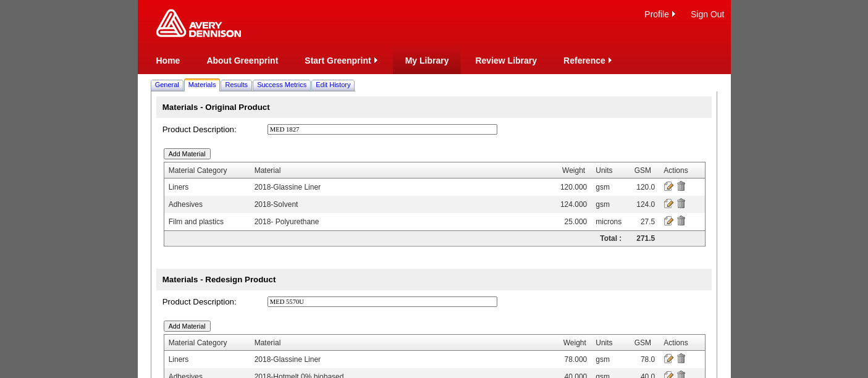 The image size is (868, 378). Describe the element at coordinates (609, 222) in the screenshot. I see `td: microns` at that location.